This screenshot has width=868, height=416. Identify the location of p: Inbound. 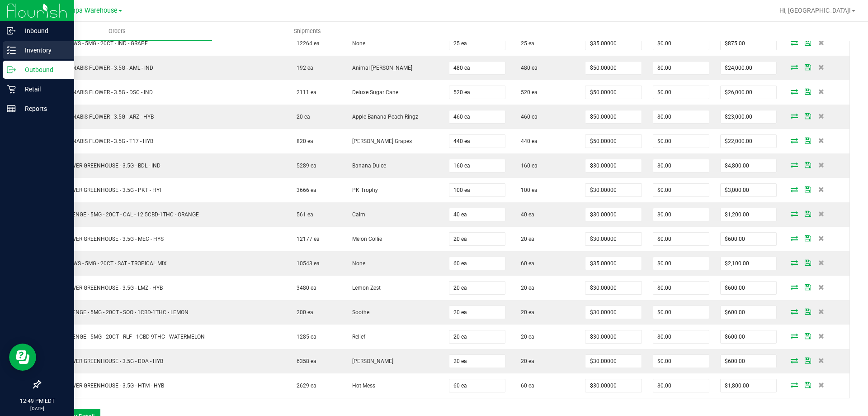
(43, 31).